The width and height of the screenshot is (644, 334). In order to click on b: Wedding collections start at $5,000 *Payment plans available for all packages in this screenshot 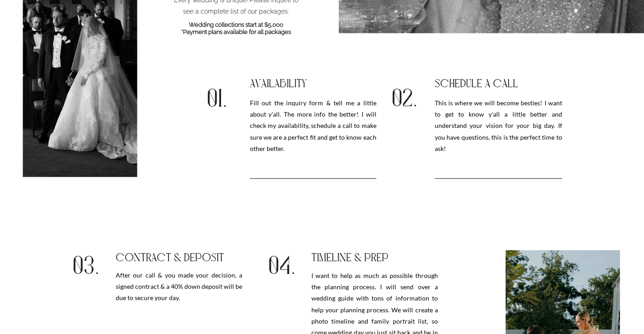, I will do `click(236, 28)`.